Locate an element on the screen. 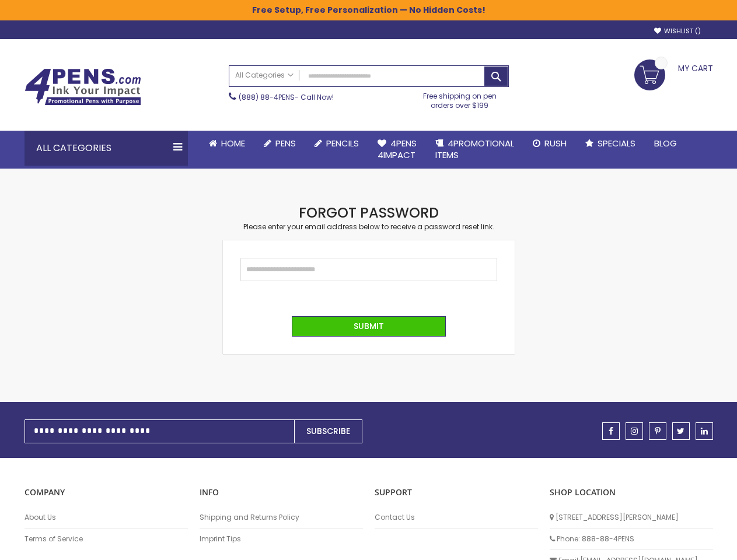 The height and width of the screenshot is (560, 737). p: SHOP LOCATION is located at coordinates (632, 492).